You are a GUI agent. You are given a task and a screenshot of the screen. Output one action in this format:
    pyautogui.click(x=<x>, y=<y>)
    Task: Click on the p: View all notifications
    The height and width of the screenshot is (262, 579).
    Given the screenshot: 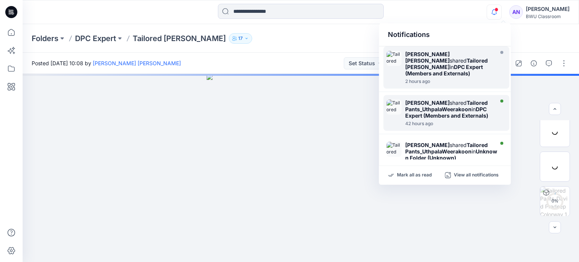 What is the action you would take?
    pyautogui.click(x=476, y=175)
    